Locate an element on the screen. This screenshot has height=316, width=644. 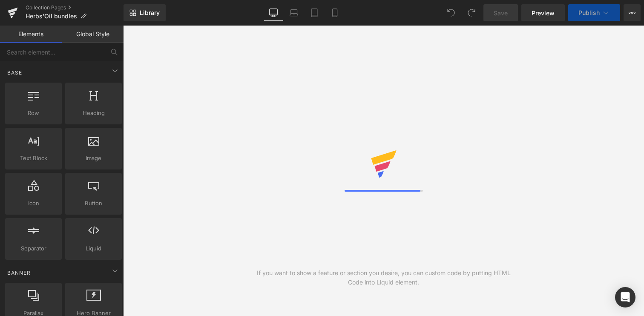
a: Mobile is located at coordinates (335, 13).